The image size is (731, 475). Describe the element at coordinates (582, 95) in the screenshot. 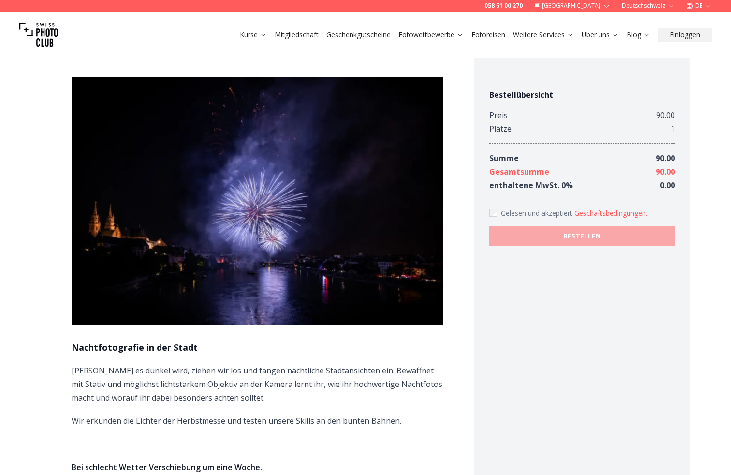

I see `h4: Bestellübersicht` at that location.